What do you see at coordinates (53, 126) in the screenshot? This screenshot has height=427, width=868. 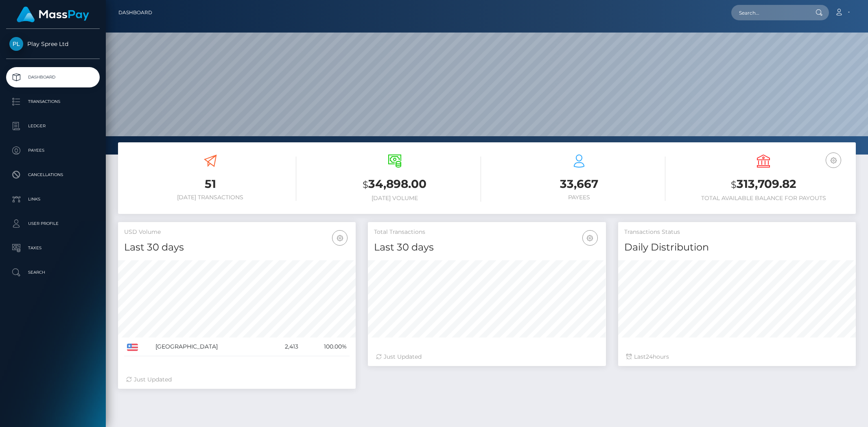 I see `p: Ledger` at bounding box center [53, 126].